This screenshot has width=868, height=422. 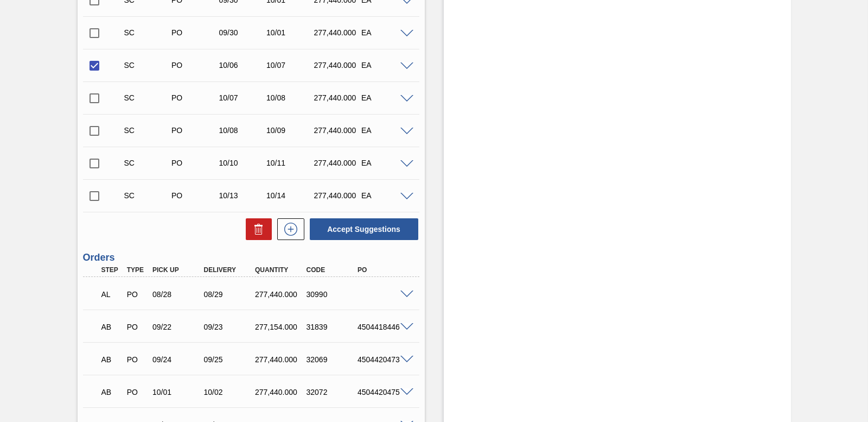 What do you see at coordinates (288, 229) in the screenshot?
I see `div: New suggestion` at bounding box center [288, 229].